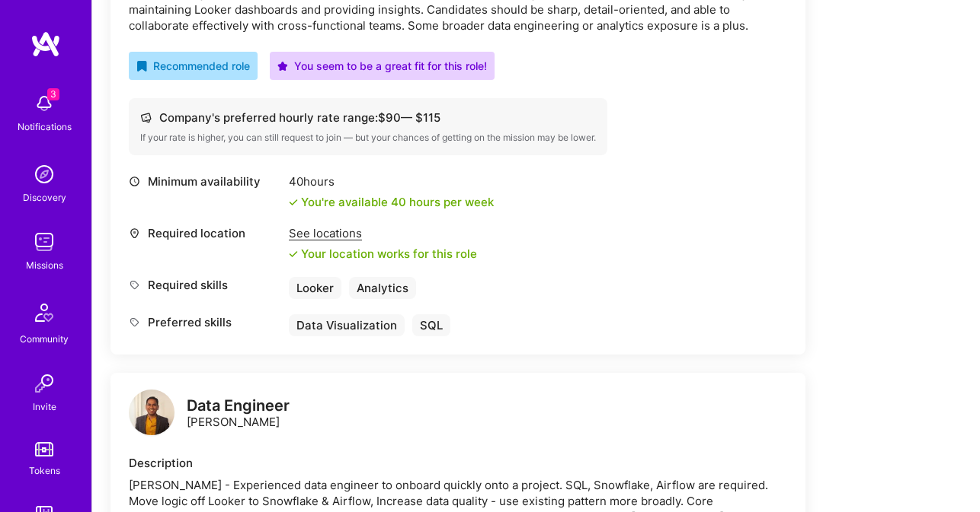 This screenshot has height=512, width=980. I want to click on div: Data Visualization, so click(347, 325).